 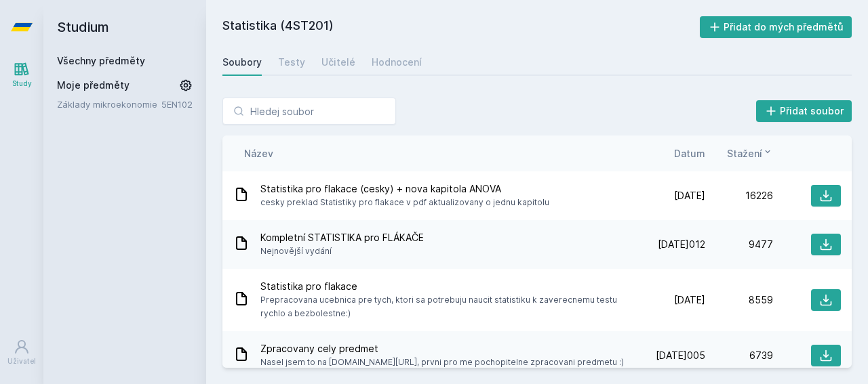 I want to click on h2: Statistika (4ST201), so click(x=461, y=27).